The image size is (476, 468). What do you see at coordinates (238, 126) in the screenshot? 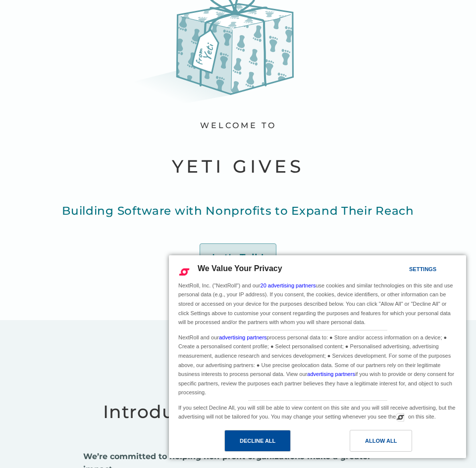
I see `div: welcome to` at bounding box center [238, 126].